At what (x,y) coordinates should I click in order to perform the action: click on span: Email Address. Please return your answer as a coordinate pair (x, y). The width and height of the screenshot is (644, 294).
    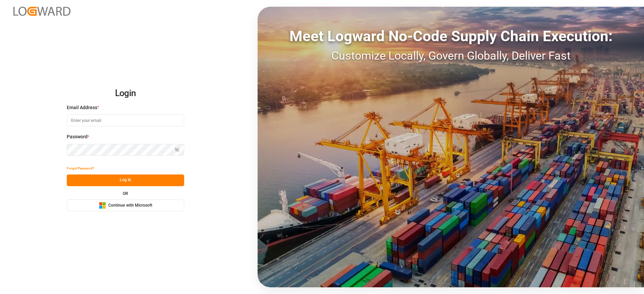
    Looking at the image, I should click on (82, 108).